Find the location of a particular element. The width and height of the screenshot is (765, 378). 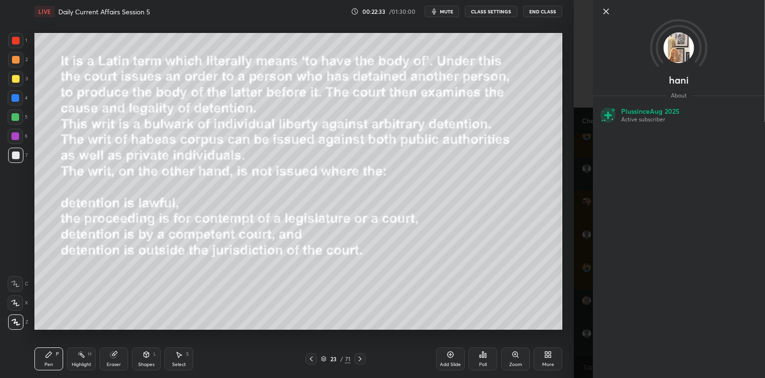

span: mute is located at coordinates (446, 11).